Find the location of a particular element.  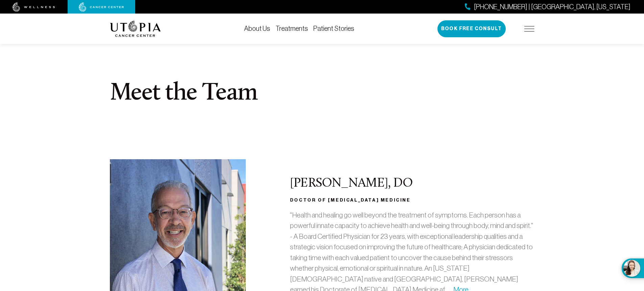

img: wellness is located at coordinates (34, 7).